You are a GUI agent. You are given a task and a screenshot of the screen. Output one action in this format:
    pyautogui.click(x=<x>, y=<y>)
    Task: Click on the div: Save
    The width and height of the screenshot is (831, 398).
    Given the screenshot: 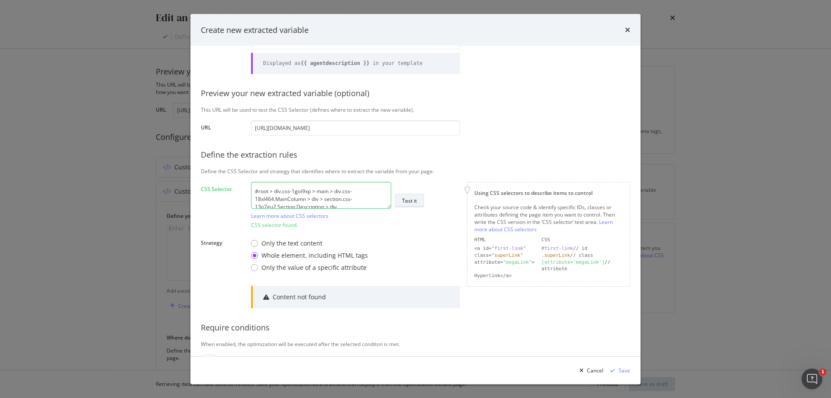 What is the action you would take?
    pyautogui.click(x=624, y=370)
    